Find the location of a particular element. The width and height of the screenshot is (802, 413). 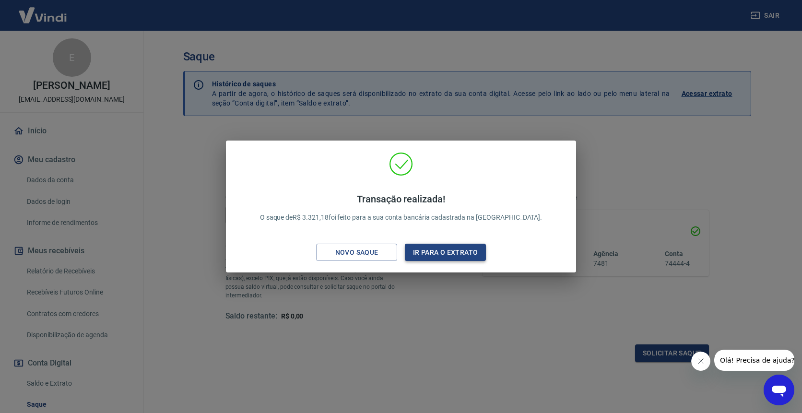

div: Novo saque is located at coordinates (357, 252).